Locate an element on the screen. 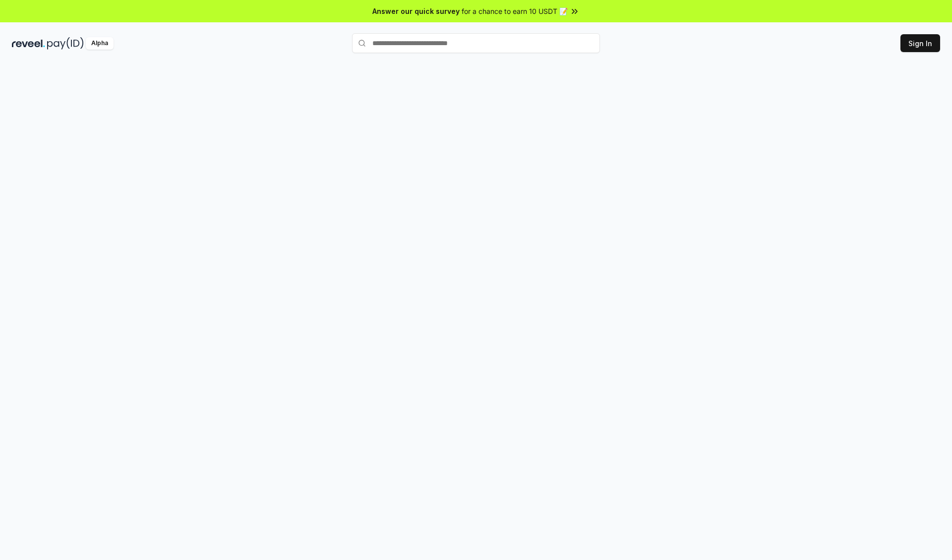 This screenshot has height=560, width=952. div: Alpha is located at coordinates (100, 43).